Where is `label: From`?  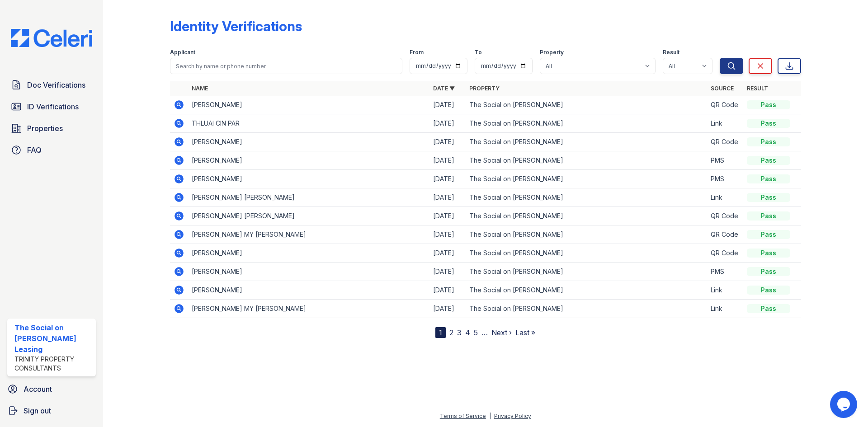
label: From is located at coordinates (417, 52).